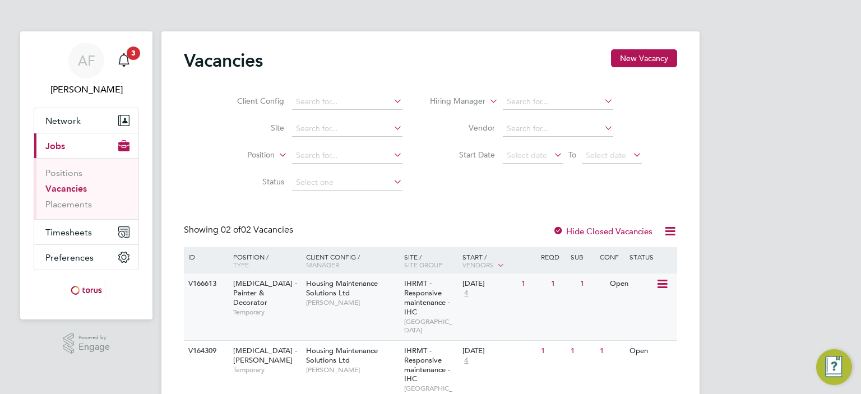 Image resolution: width=861 pixels, height=394 pixels. I want to click on span: Site Group, so click(423, 265).